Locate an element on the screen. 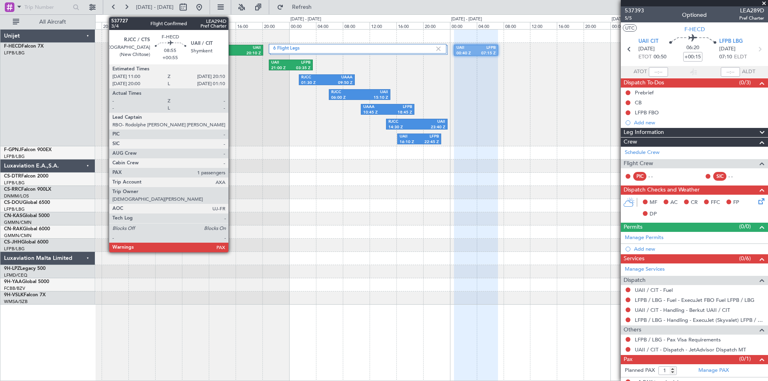 The height and width of the screenshot is (381, 768). a: Manage Services is located at coordinates (645, 270).